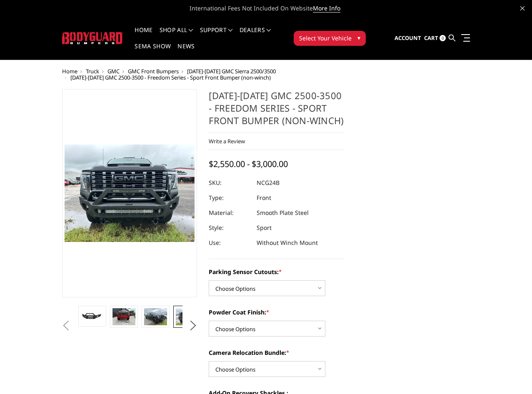 This screenshot has height=394, width=532. Describe the element at coordinates (92, 72) in the screenshot. I see `span: Truck` at that location.